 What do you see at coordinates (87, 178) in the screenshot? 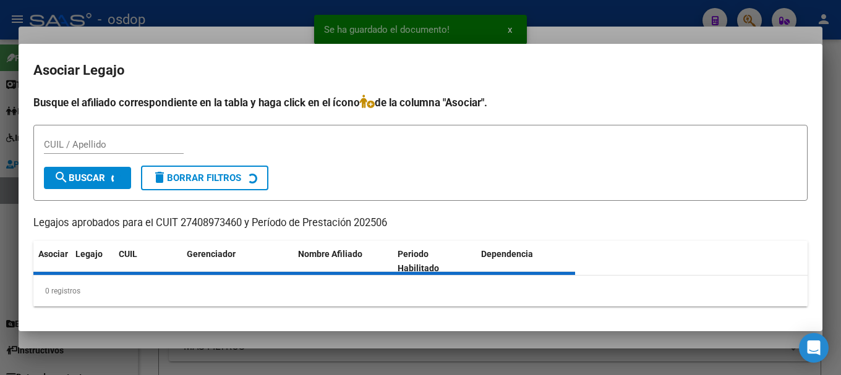
I see `button: Buscar` at bounding box center [87, 178].